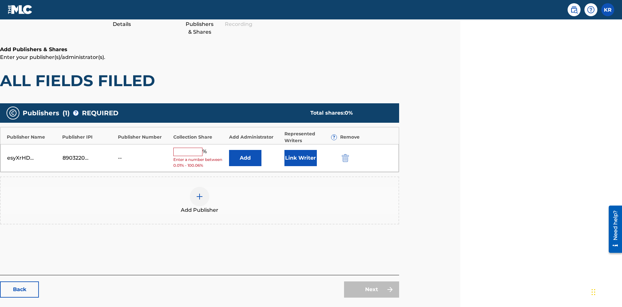  Describe the element at coordinates (574, 10) in the screenshot. I see `a: Public Search` at that location.